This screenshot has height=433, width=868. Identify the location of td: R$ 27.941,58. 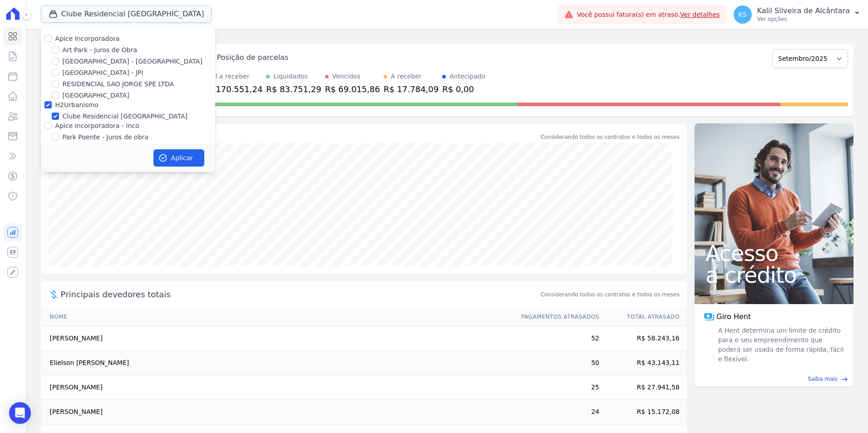
(643, 388).